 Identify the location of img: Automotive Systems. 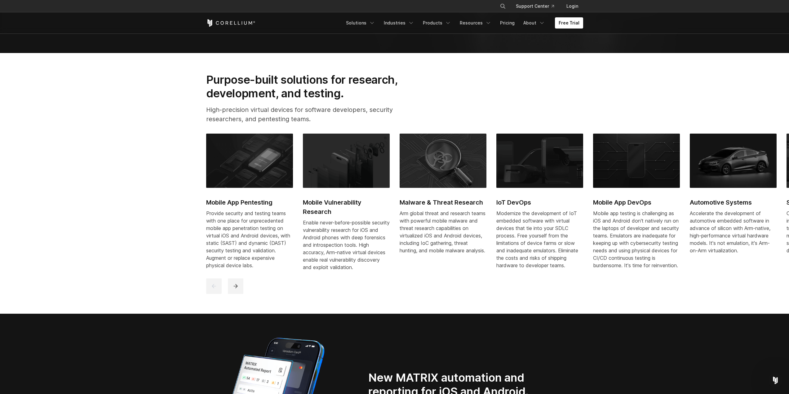
(733, 161).